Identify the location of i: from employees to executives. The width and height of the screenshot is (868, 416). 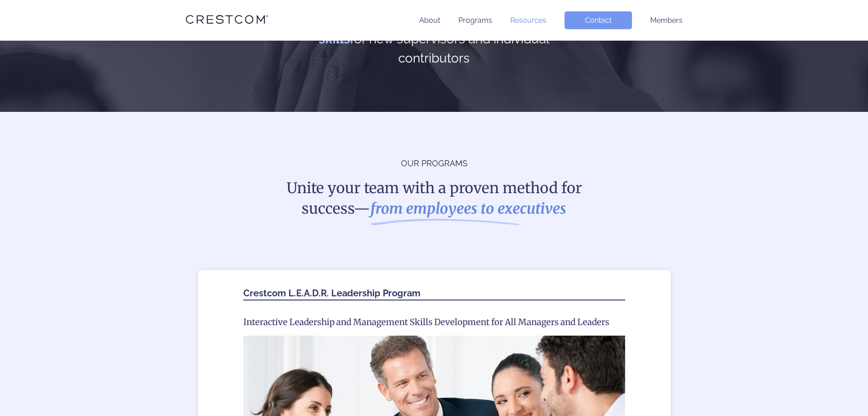
(468, 208).